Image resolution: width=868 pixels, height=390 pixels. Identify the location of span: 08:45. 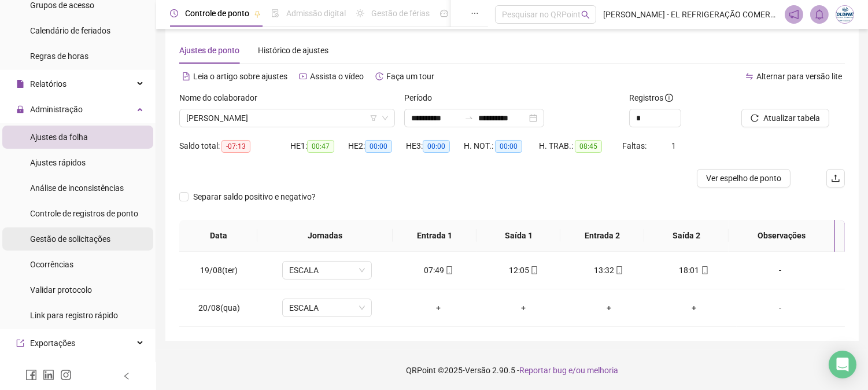
(589, 146).